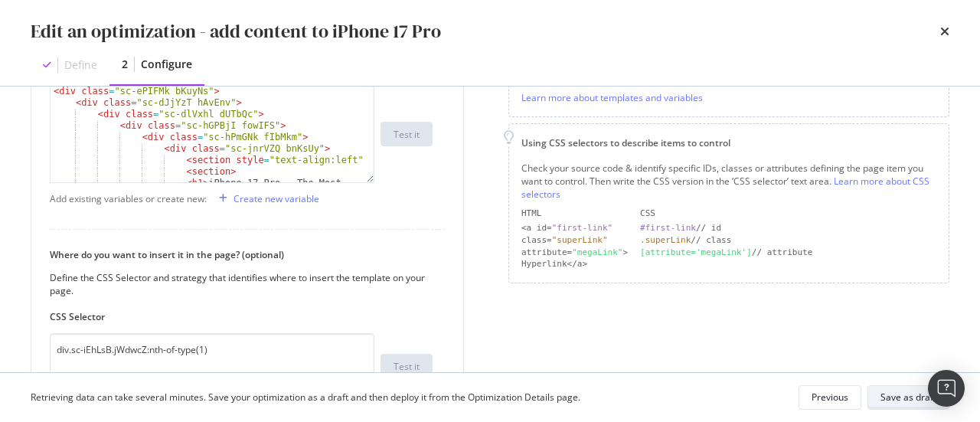 The width and height of the screenshot is (980, 422). I want to click on div: Save as draft, so click(908, 397).